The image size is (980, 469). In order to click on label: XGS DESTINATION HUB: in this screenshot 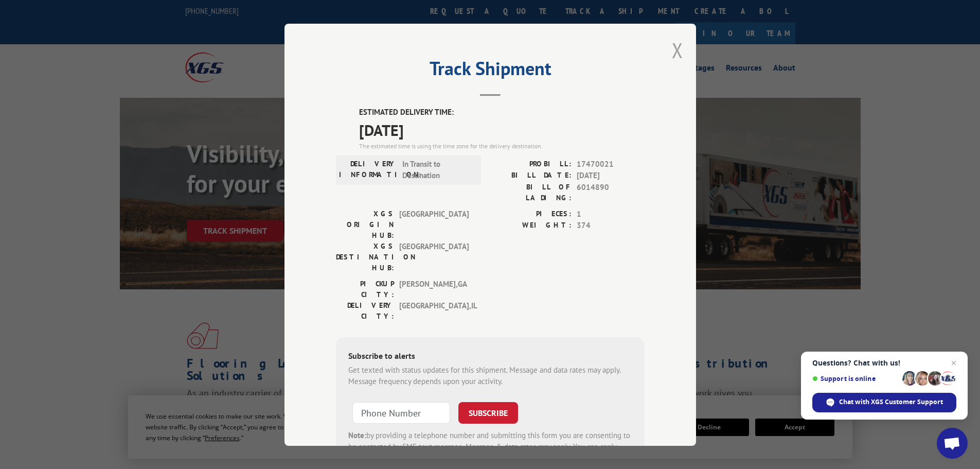, I will do `click(364, 257)`.